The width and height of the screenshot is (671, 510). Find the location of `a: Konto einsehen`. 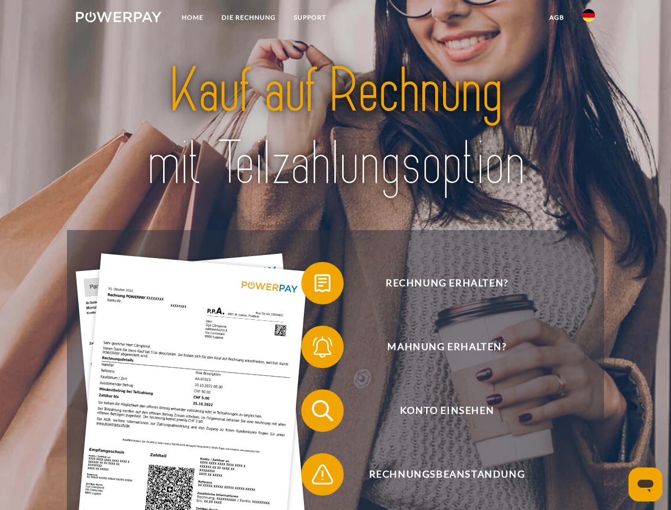

a: Konto einsehen is located at coordinates (440, 411).